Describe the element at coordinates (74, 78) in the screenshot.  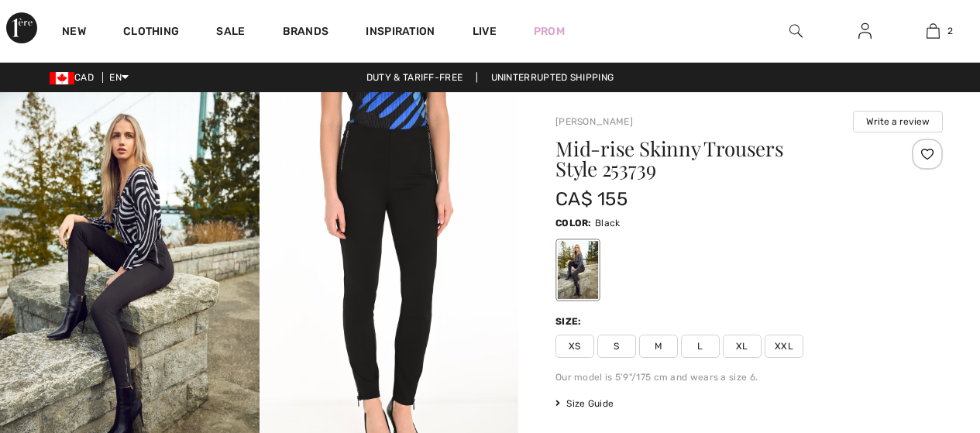
I see `span: CAD` at that location.